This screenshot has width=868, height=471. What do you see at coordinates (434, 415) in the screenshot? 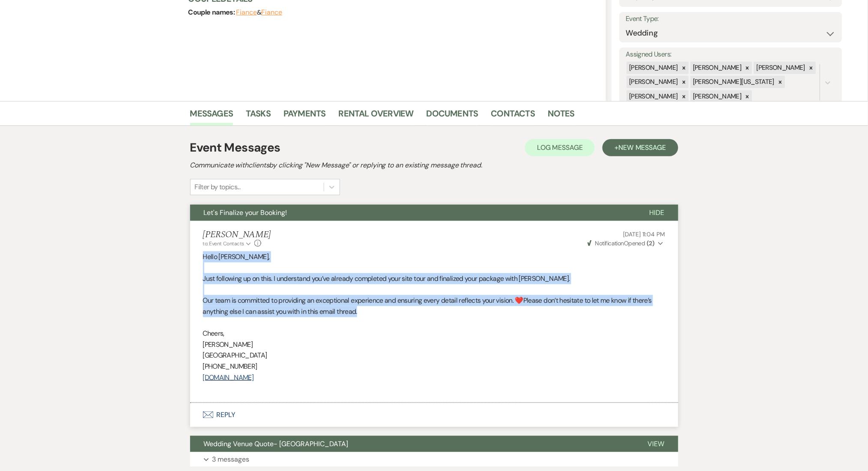
I see `button: Reply` at bounding box center [434, 415].